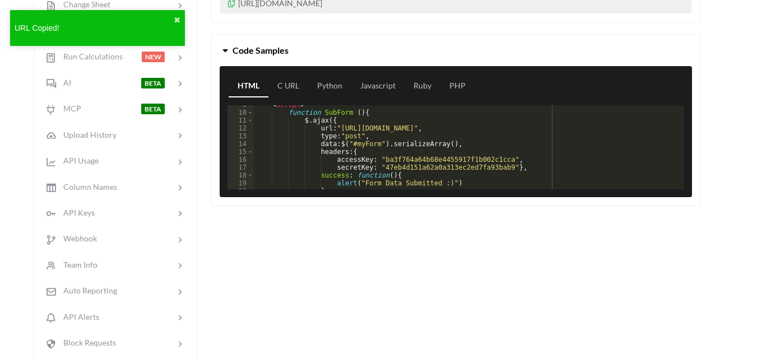 This screenshot has width=757, height=359. I want to click on span: Column Names, so click(87, 187).